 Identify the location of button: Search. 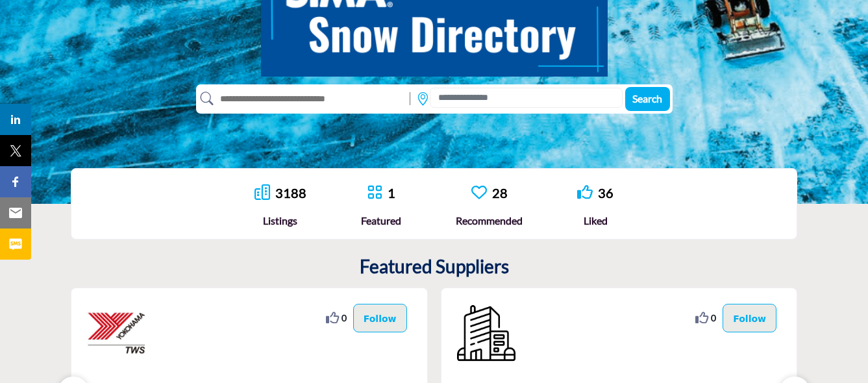
(647, 99).